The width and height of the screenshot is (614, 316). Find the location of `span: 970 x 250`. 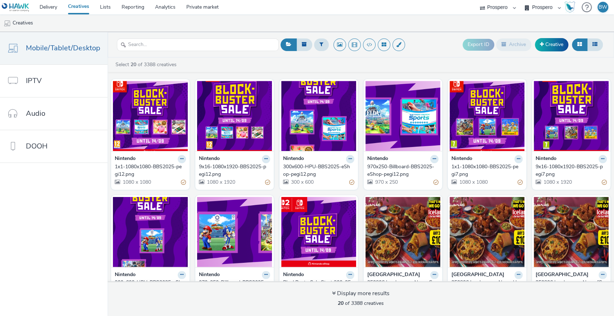

span: 970 x 250 is located at coordinates (386, 182).